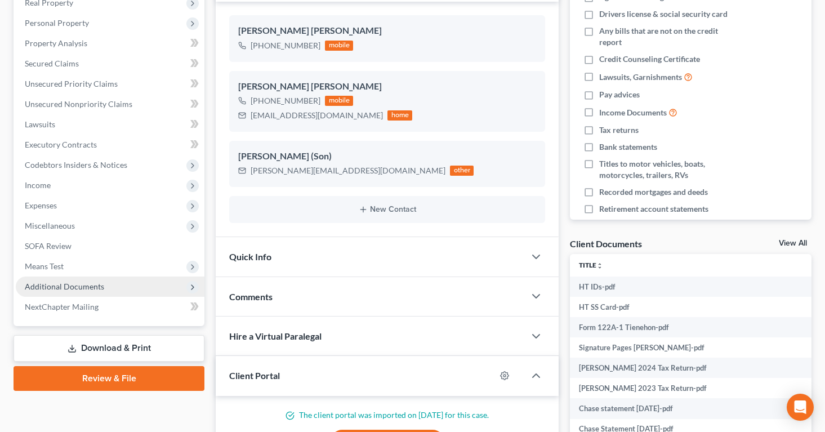  What do you see at coordinates (110, 84) in the screenshot?
I see `a: Unsecured Priority Claims` at bounding box center [110, 84].